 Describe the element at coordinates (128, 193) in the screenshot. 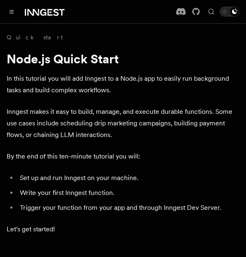

I see `li: Write your first Inngest function.` at that location.